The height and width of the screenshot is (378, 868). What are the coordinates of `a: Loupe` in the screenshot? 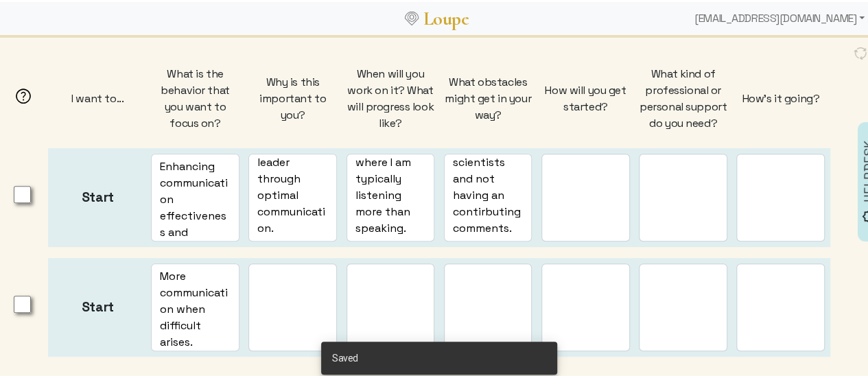 It's located at (446, 17).